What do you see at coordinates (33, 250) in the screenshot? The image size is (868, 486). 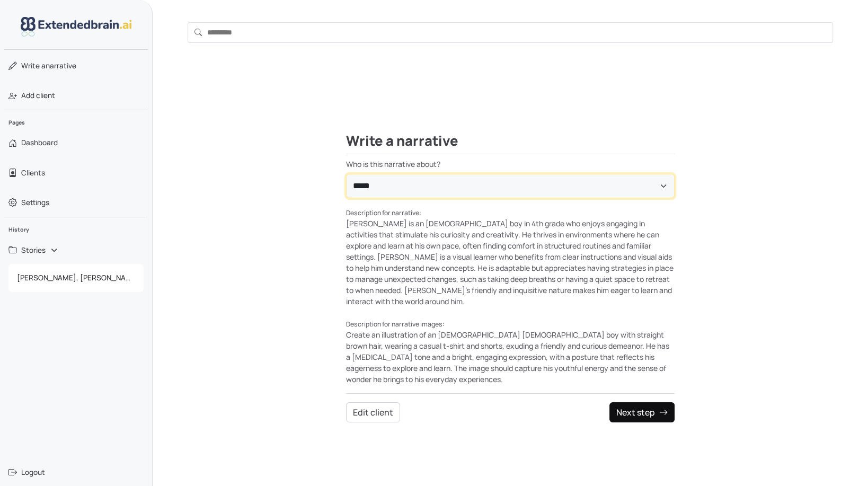 I see `span: Stories` at bounding box center [33, 250].